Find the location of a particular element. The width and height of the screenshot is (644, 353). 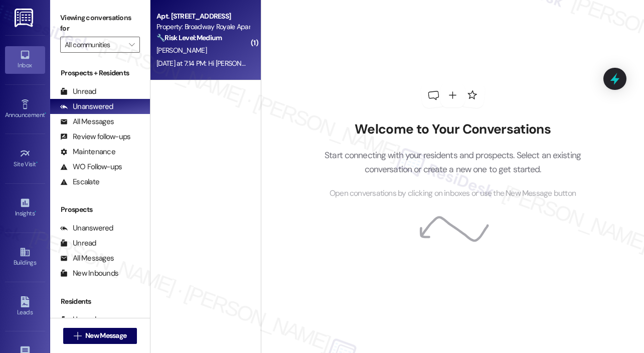

div: WO Follow-ups is located at coordinates (91, 167).